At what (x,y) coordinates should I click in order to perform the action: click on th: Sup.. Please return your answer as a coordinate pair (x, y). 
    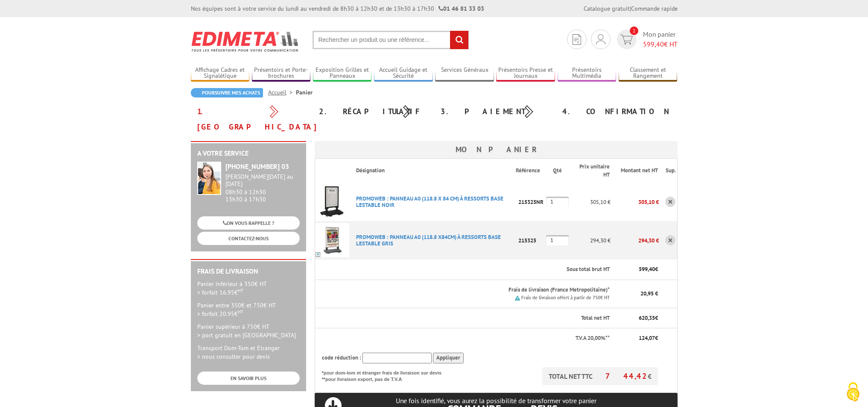
    Looking at the image, I should click on (668, 171).